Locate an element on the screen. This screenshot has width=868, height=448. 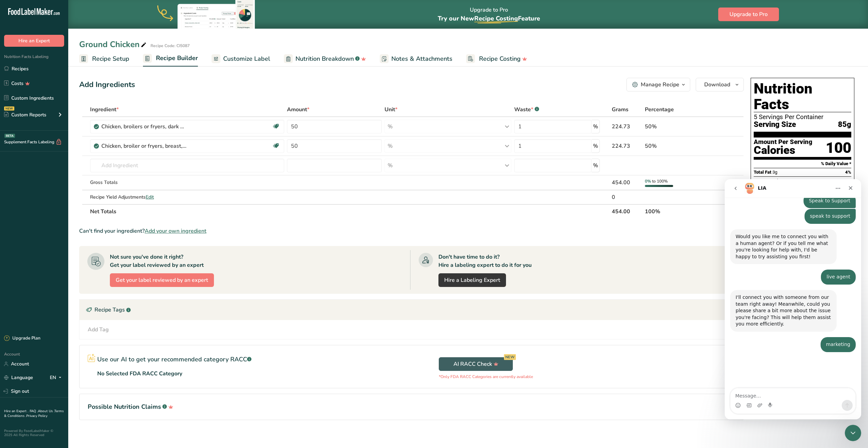
div: Can't find your ingredient? is located at coordinates (412, 231).